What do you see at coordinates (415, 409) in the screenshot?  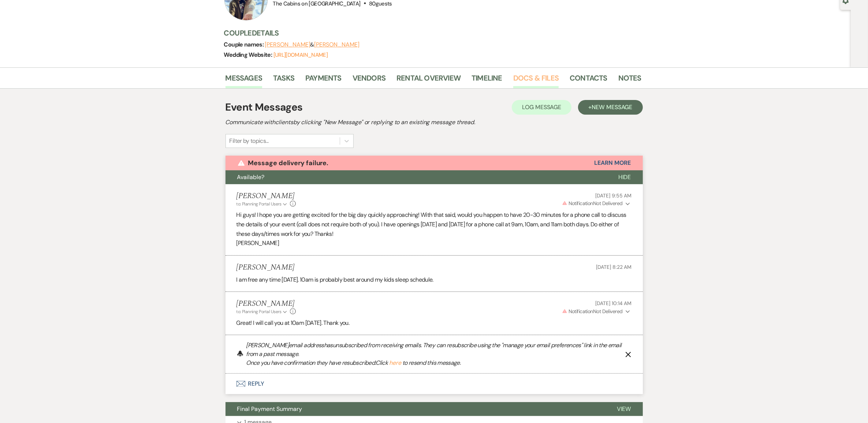 I see `button: Final Payment Summary` at bounding box center [415, 409].